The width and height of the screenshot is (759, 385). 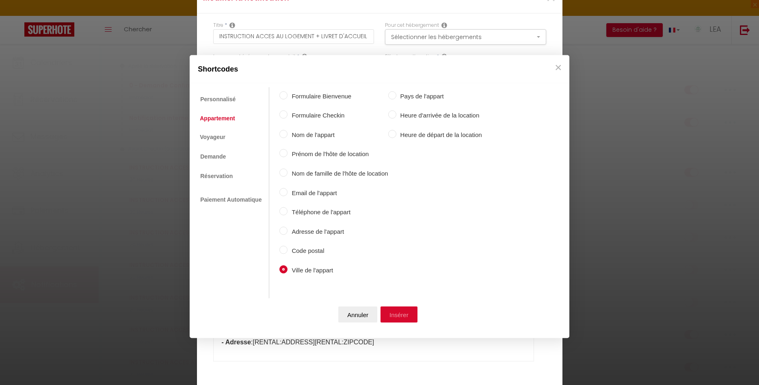 What do you see at coordinates (379, 69) in the screenshot?
I see `div: Shortcodes` at bounding box center [379, 69].